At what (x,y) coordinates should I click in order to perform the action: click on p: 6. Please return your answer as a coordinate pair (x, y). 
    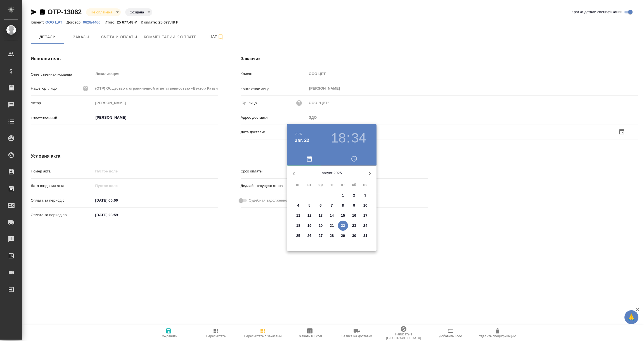
    Looking at the image, I should click on (320, 206).